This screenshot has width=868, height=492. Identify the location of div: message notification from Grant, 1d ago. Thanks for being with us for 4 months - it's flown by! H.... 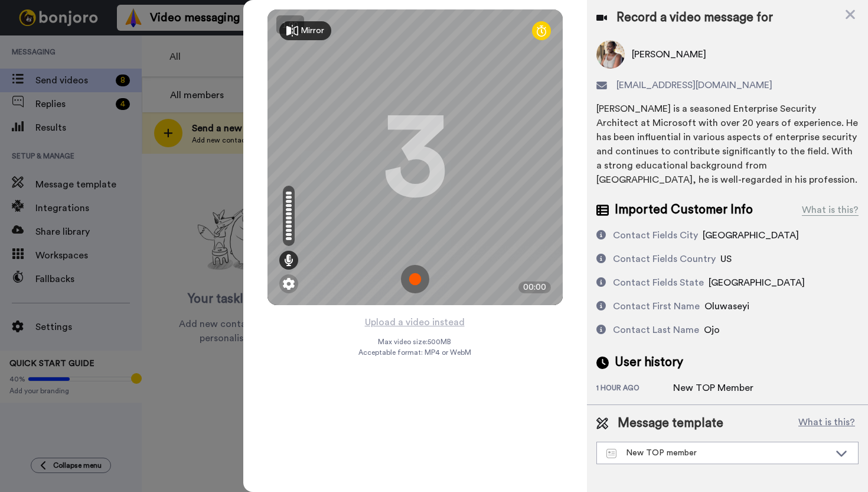
(118, 44).